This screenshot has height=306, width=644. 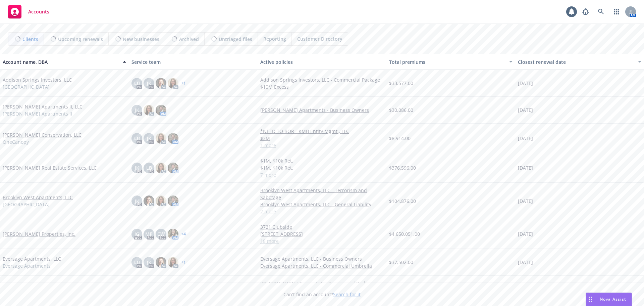 What do you see at coordinates (322, 294) in the screenshot?
I see `span: Can't find an account?` at bounding box center [322, 294].